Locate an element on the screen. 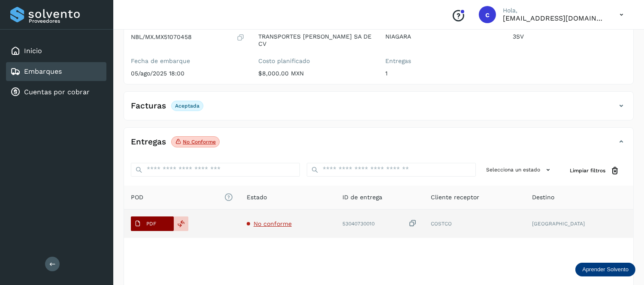 This screenshot has height=285, width=644. h4: Entregas is located at coordinates (148, 142).